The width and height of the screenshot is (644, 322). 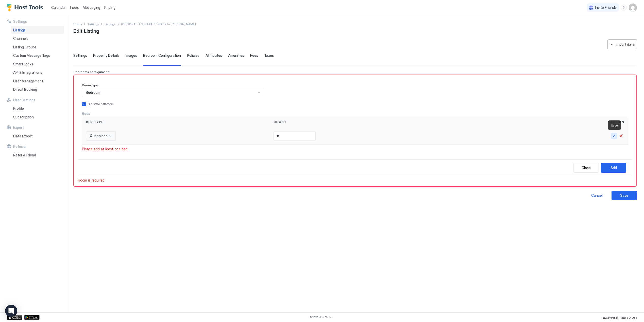 I want to click on div: Close, so click(x=586, y=168).